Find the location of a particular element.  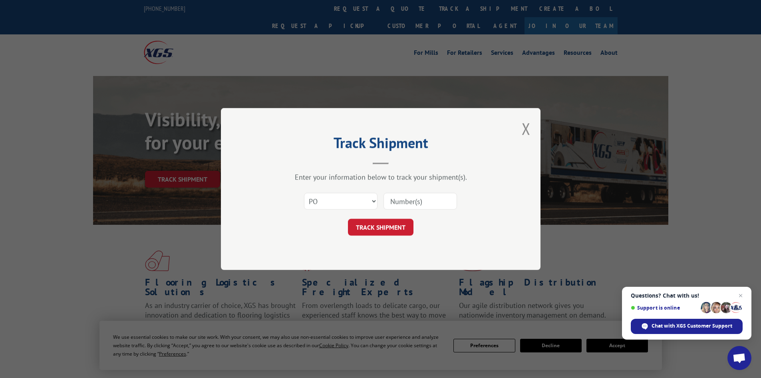

h2: Track Shipment is located at coordinates (381, 145).